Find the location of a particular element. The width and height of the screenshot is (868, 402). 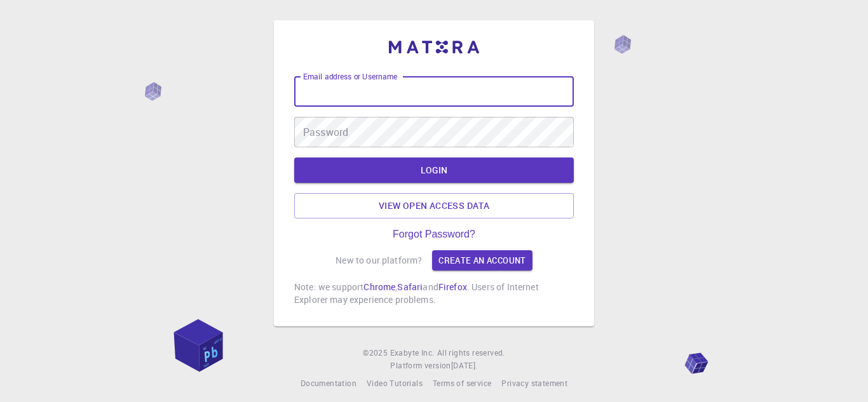

span: Privacy statement is located at coordinates (534, 383).